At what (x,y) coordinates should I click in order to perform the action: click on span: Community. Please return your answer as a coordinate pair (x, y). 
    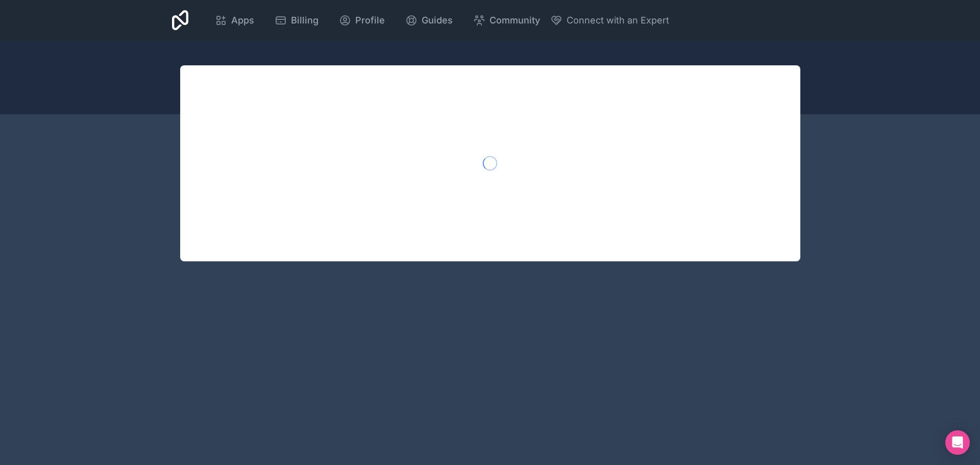
    Looking at the image, I should click on (515, 20).